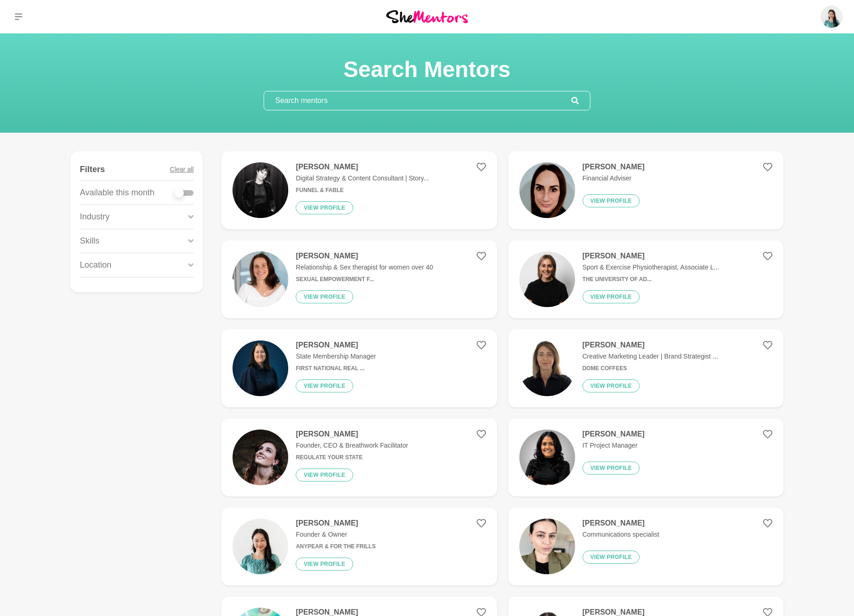 The image size is (854, 616). What do you see at coordinates (182, 169) in the screenshot?
I see `button: Clear all` at bounding box center [182, 169].